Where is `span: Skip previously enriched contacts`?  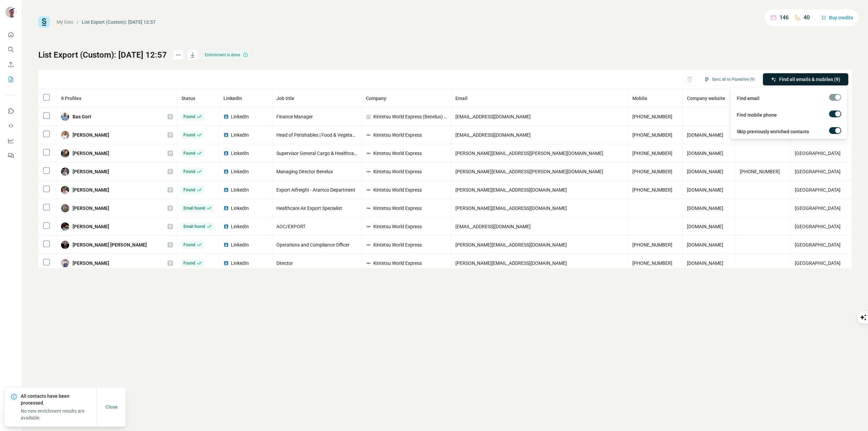 span: Skip previously enriched contacts is located at coordinates (773, 132).